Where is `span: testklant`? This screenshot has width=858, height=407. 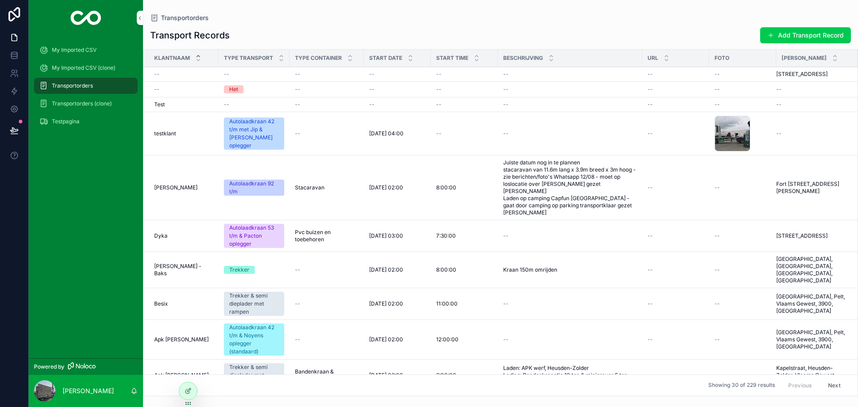
span: testklant is located at coordinates (165, 134).